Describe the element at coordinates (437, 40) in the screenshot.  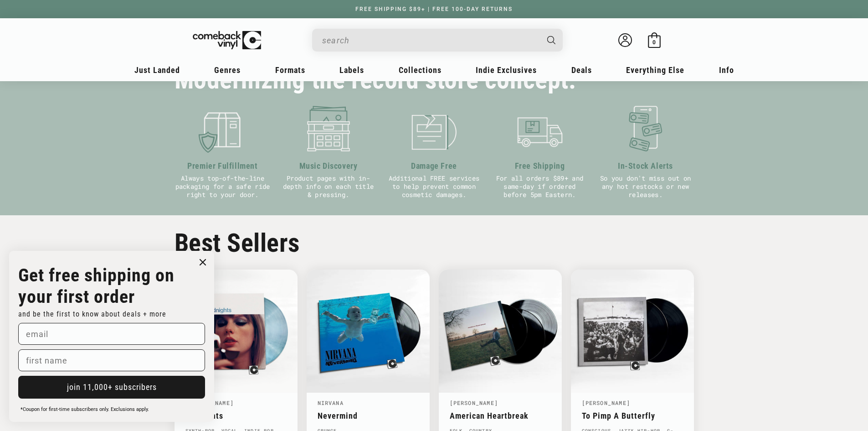
I see `div: Search` at that location.